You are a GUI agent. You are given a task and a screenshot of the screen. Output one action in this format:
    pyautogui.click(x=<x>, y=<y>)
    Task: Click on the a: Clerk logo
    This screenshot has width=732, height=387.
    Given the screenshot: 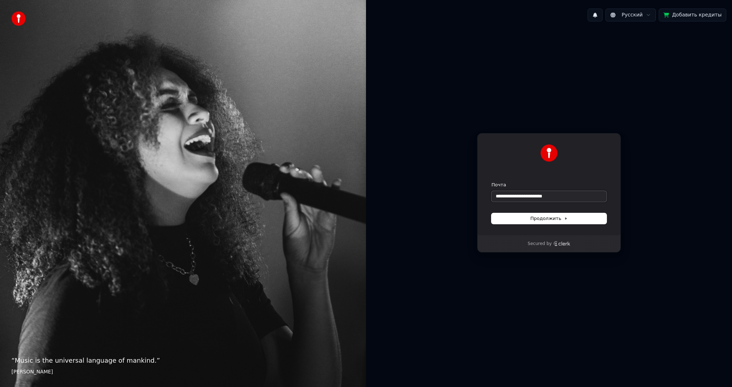 What is the action you would take?
    pyautogui.click(x=562, y=243)
    